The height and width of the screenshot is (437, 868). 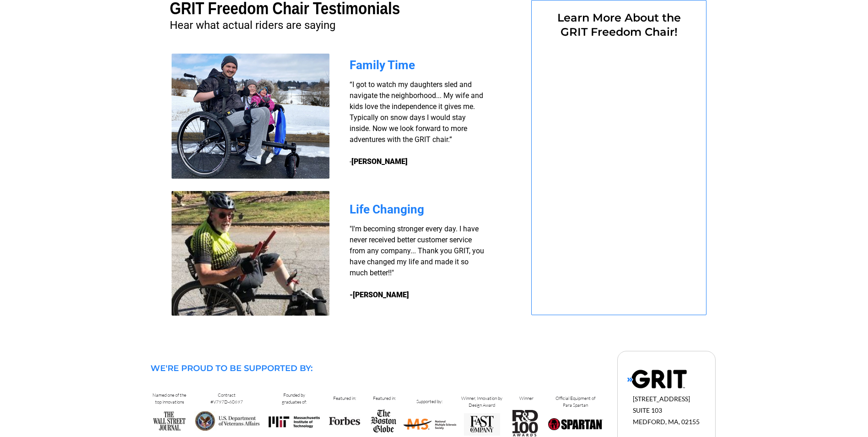 I want to click on span: Supported by:, so click(x=429, y=401).